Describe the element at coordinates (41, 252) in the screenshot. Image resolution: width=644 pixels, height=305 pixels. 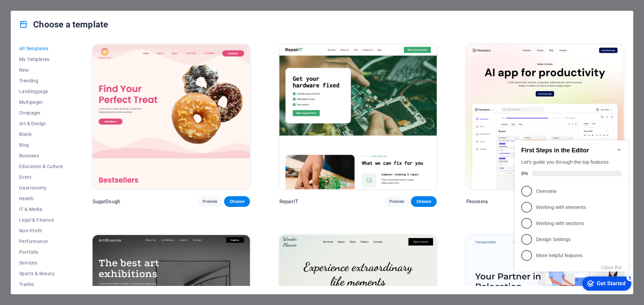
I see `button: Portfolio` at that location.